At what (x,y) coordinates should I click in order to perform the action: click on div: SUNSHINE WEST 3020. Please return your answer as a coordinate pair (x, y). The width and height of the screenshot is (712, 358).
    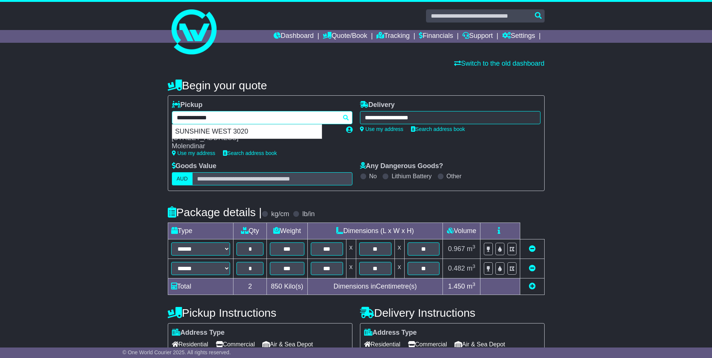
    Looking at the image, I should click on (247, 132).